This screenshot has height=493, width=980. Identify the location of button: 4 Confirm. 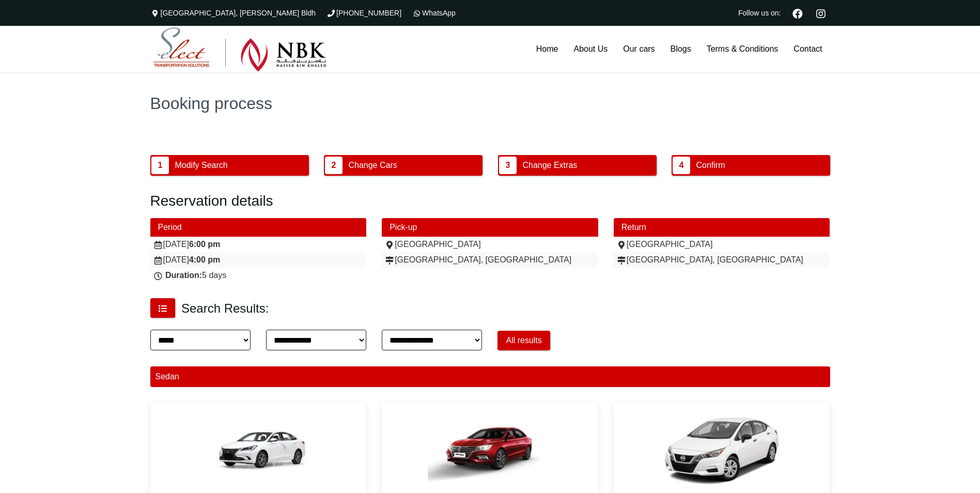
(750, 166).